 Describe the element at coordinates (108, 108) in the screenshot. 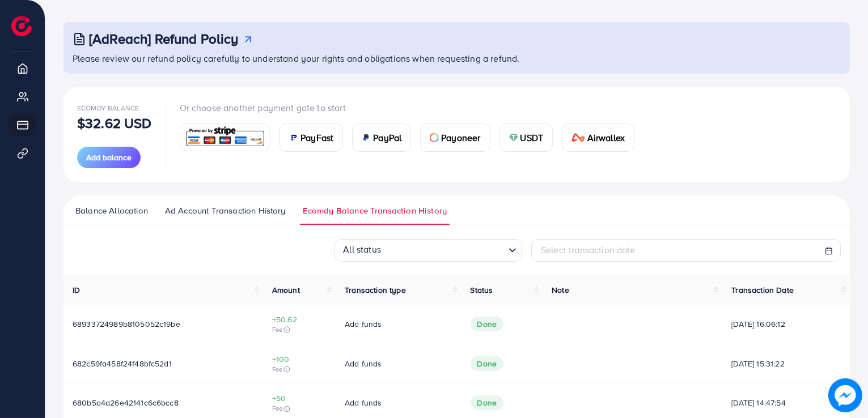

I see `span: Ecomdy Balance` at that location.